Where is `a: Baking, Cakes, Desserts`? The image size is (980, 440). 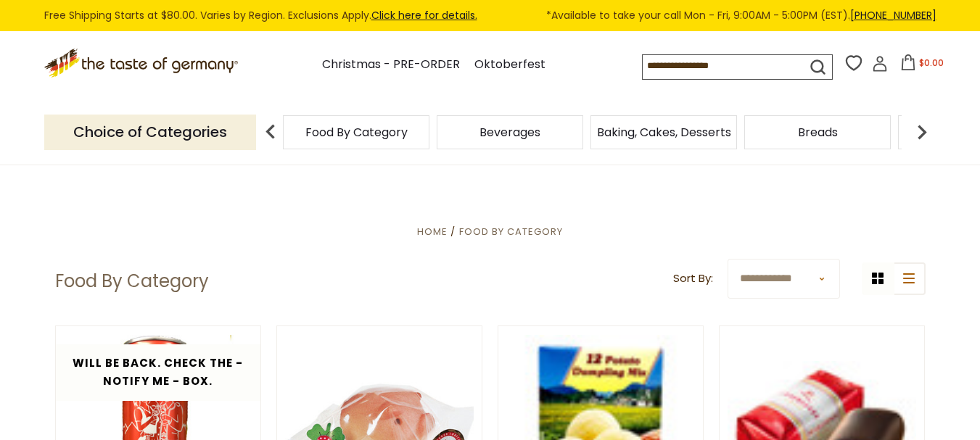
a: Baking, Cakes, Desserts is located at coordinates (663, 132).